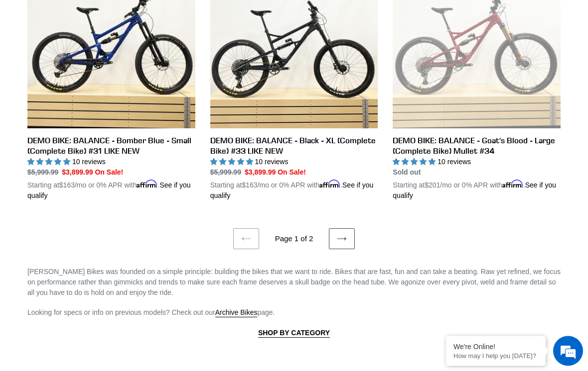  What do you see at coordinates (18, 62) in the screenshot?
I see `div: Navigation go back` at bounding box center [18, 62].